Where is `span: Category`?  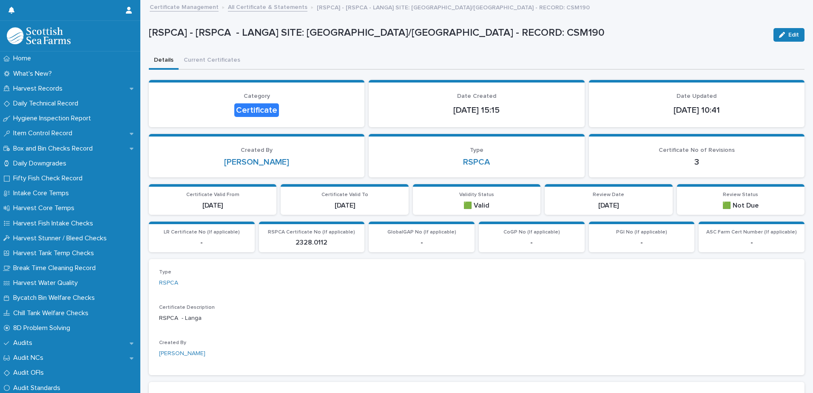
span: Category is located at coordinates (257, 96).